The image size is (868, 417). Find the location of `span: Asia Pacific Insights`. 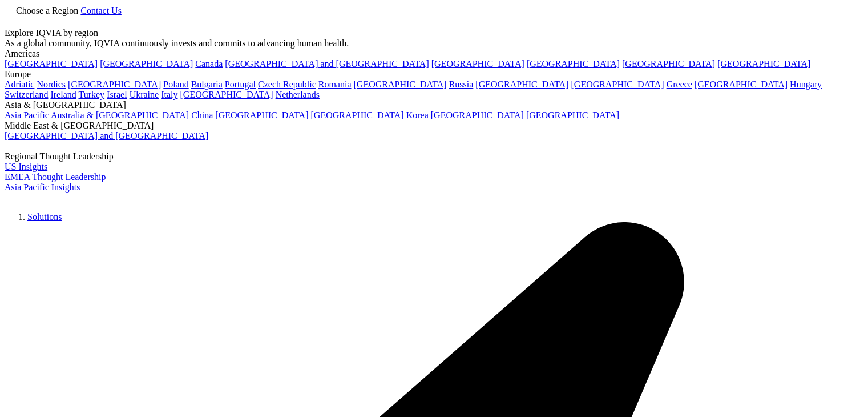

span: Asia Pacific Insights is located at coordinates (42, 186).